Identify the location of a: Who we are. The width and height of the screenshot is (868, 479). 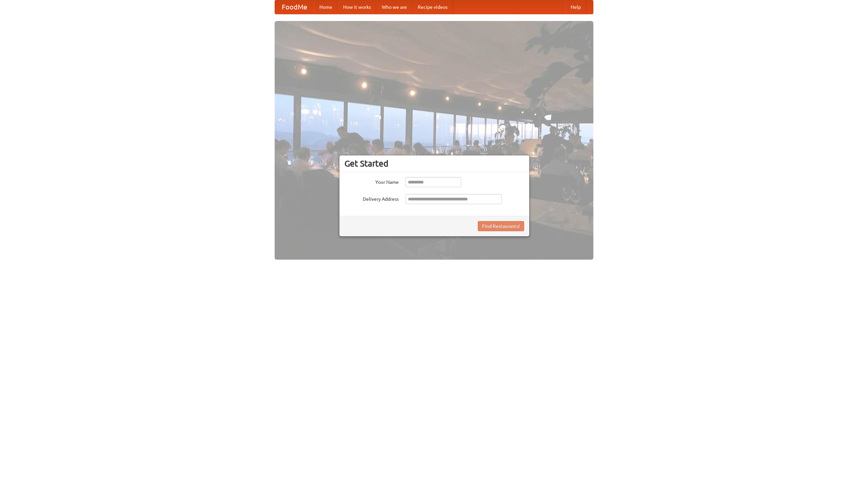
(394, 7).